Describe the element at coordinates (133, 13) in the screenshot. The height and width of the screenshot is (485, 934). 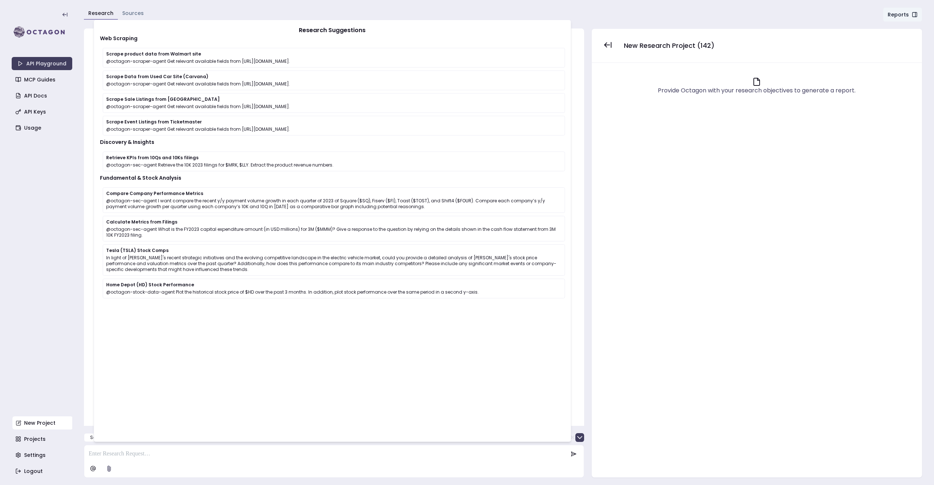
I see `a: Sources` at that location.